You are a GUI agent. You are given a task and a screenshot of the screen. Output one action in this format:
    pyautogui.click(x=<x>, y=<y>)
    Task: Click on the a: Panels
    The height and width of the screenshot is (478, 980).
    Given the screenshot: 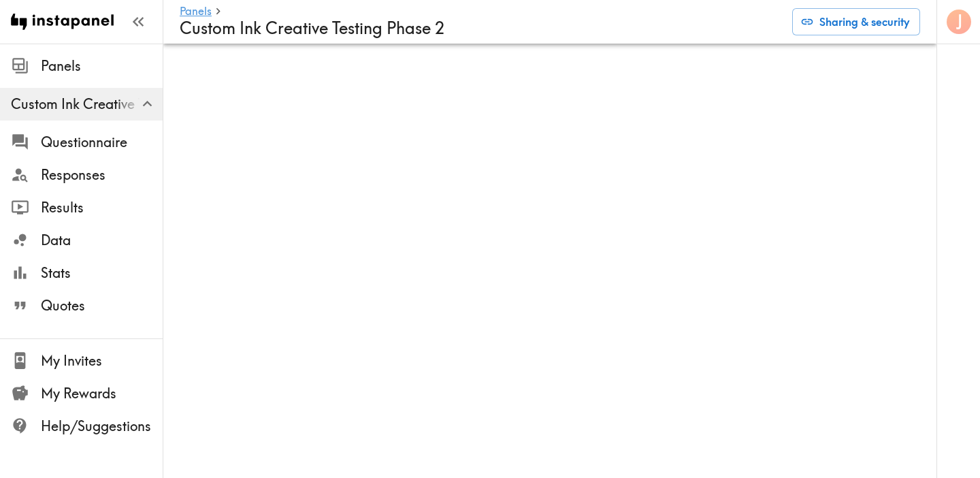 What is the action you would take?
    pyautogui.click(x=196, y=12)
    